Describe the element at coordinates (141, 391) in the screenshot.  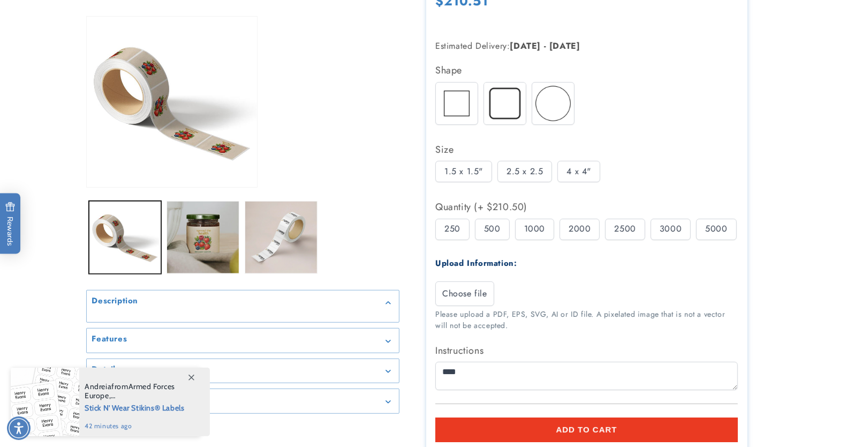
I see `span: from , purchased` at that location.